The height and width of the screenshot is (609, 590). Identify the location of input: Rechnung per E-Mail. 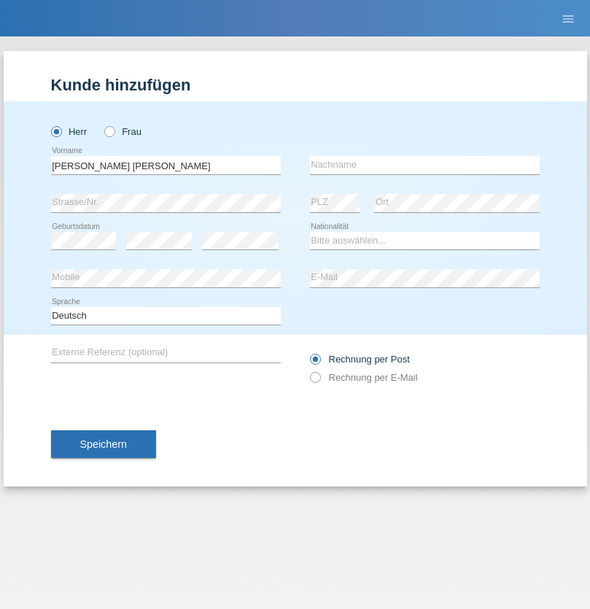
(314, 381).